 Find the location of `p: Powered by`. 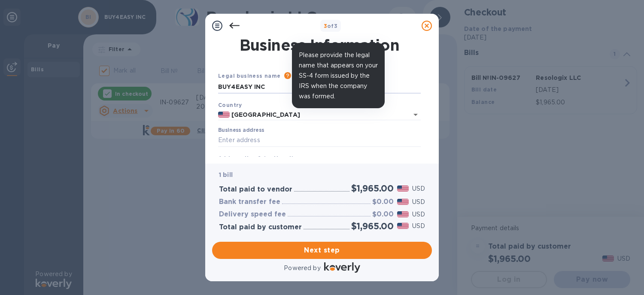

p: Powered by is located at coordinates (302, 268).